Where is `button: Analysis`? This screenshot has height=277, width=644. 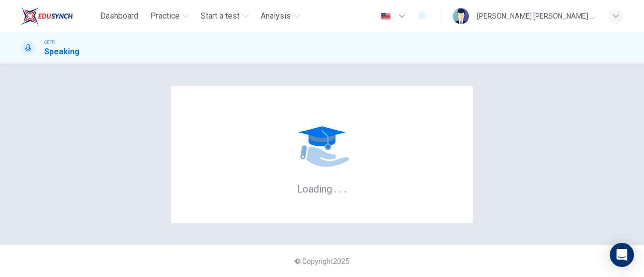 button: Analysis is located at coordinates (280, 16).